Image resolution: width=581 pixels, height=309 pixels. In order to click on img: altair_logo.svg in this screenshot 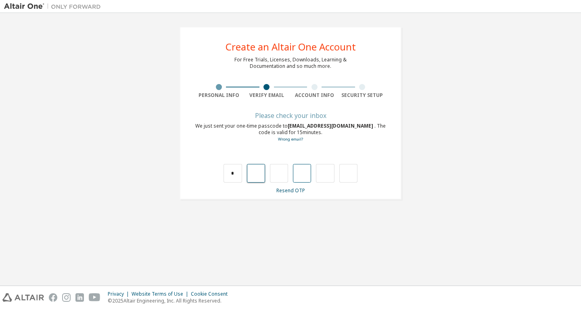, I will do `click(23, 297)`.